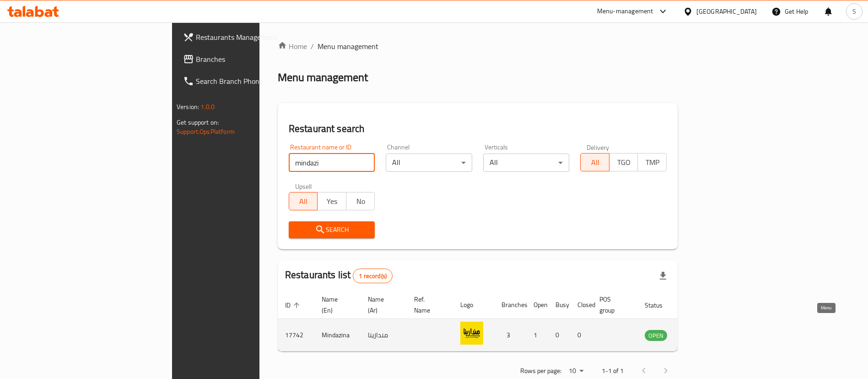  Describe the element at coordinates (207, 107) in the screenshot. I see `span: 1.0.0` at that location.